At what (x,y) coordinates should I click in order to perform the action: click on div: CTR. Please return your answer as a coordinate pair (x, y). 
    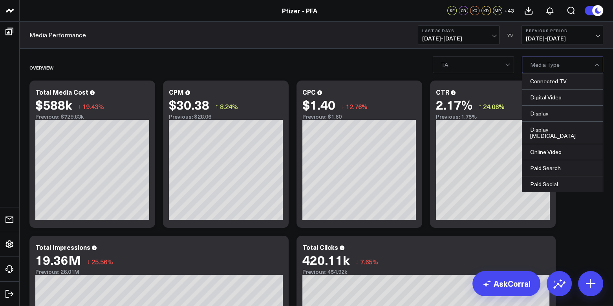
    Looking at the image, I should click on (442, 92).